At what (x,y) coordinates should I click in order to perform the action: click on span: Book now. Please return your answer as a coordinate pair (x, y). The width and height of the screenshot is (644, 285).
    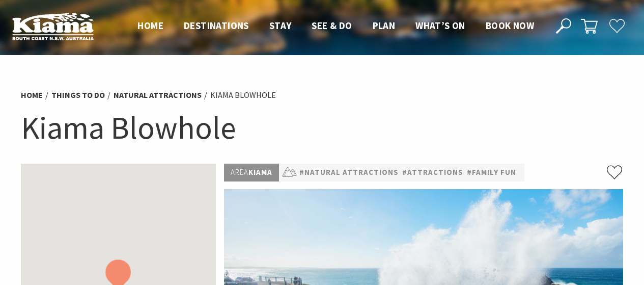
    Looking at the image, I should click on (510, 25).